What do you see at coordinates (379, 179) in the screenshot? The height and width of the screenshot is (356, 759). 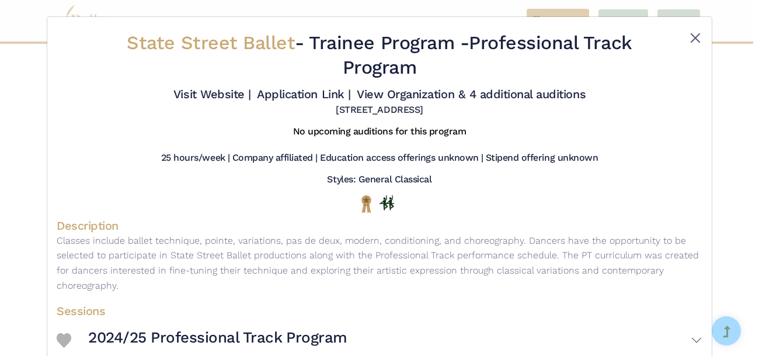 I see `h5: Styles: General Classical` at bounding box center [379, 179].